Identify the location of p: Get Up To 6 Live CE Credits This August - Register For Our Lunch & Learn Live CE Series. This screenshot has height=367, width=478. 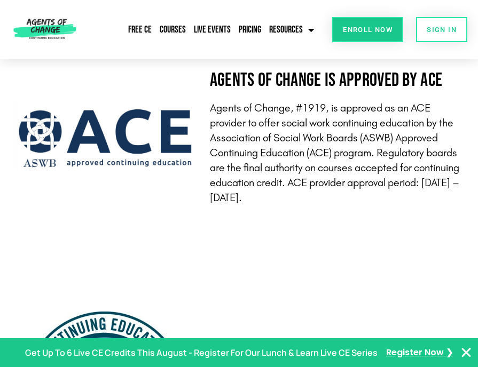
(201, 353).